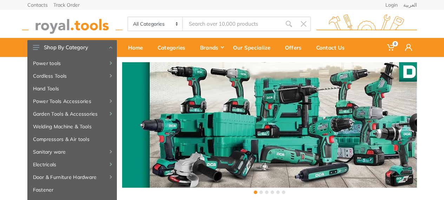 This screenshot has width=444, height=200. What do you see at coordinates (72, 164) in the screenshot?
I see `a: Electricals` at bounding box center [72, 164].